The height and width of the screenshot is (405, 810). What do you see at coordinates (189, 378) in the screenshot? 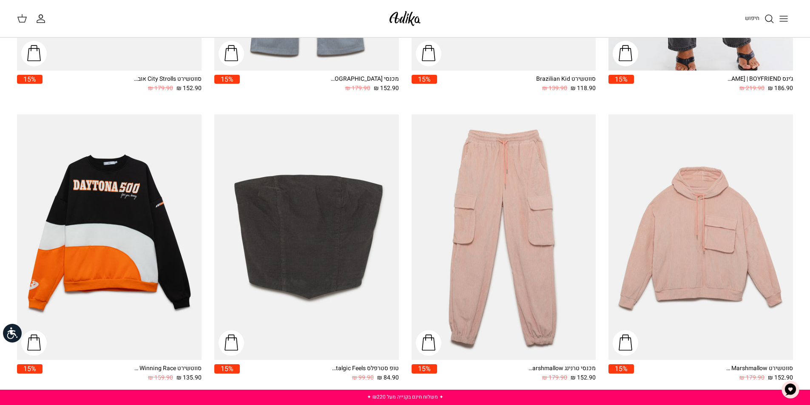
I see `span: 135.90 ₪` at bounding box center [189, 378].